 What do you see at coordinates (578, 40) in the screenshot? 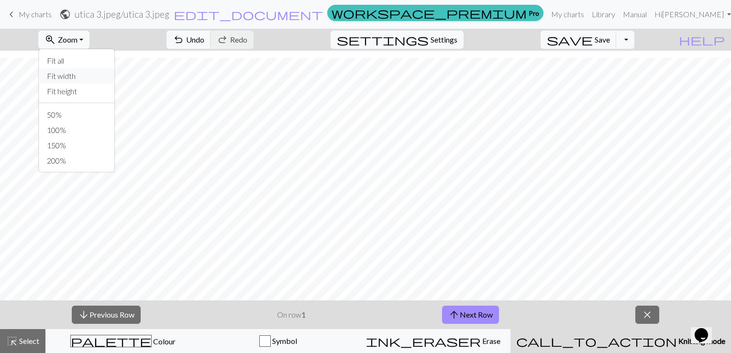
I see `button: Save` at bounding box center [578, 40].